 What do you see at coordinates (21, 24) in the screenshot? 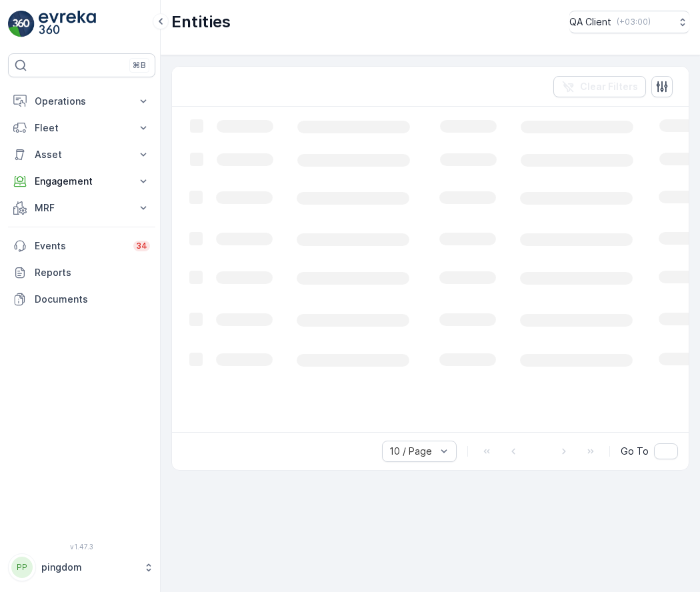
I see `img: logo` at bounding box center [21, 24].